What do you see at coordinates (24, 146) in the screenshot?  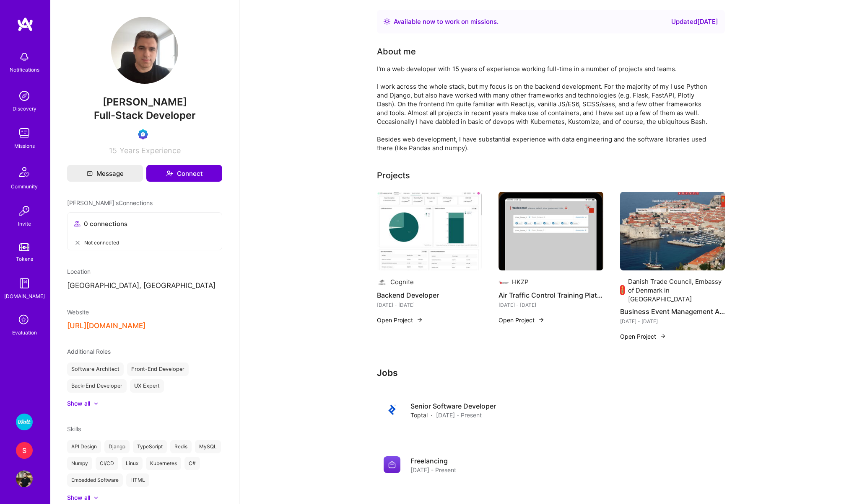 I see `div: Missions` at bounding box center [24, 146].